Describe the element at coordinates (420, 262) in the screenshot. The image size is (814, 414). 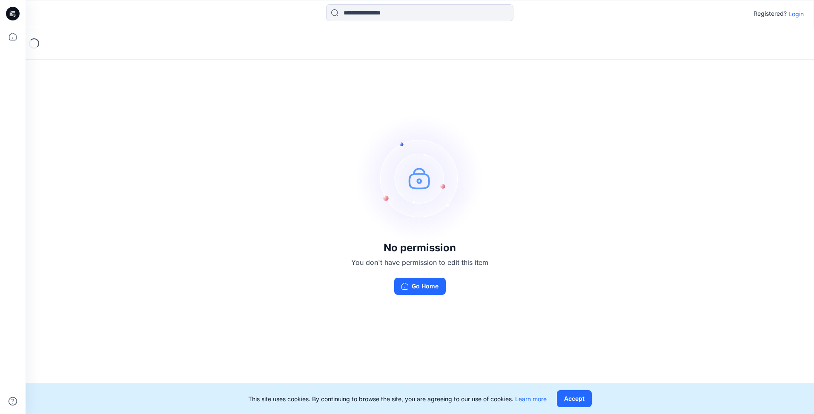
I see `p: You don't have permission to edit this item` at that location.